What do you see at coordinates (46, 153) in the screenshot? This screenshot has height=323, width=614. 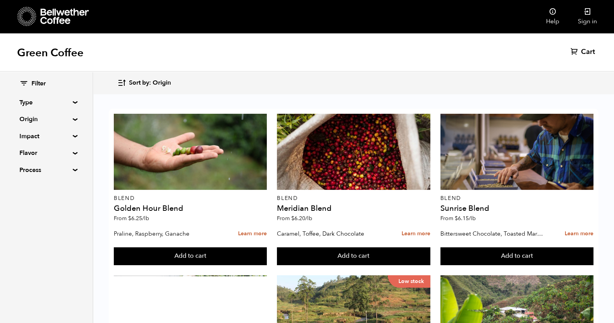 I see `summary: Flavor` at bounding box center [46, 153].